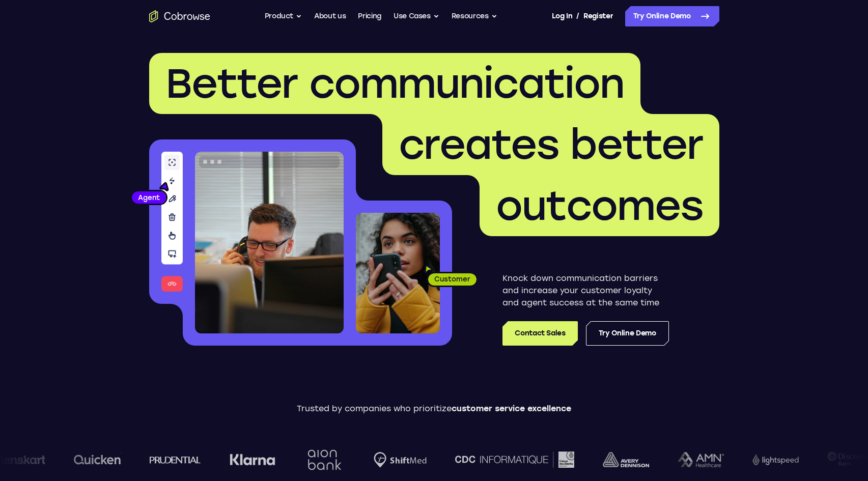 The height and width of the screenshot is (481, 868). Describe the element at coordinates (394, 84) in the screenshot. I see `span: Better communication` at that location.